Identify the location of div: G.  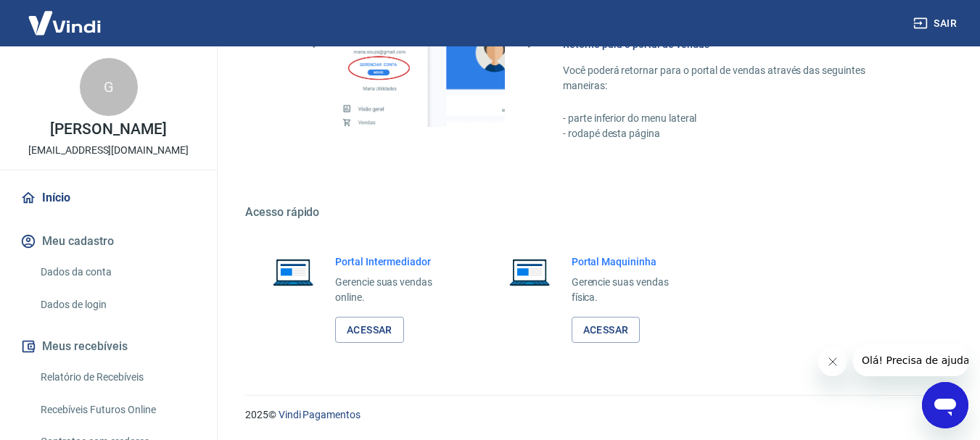
(109, 87).